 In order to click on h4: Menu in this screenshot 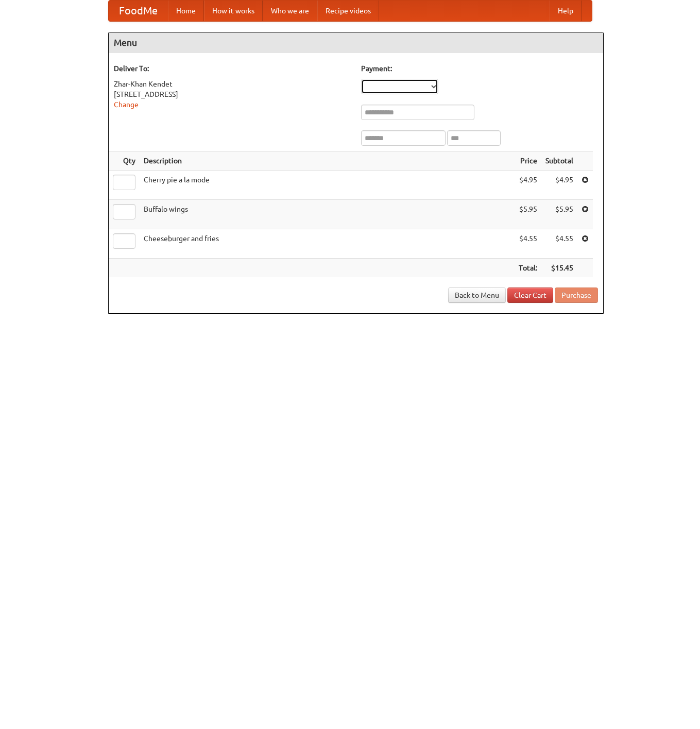, I will do `click(356, 43)`.